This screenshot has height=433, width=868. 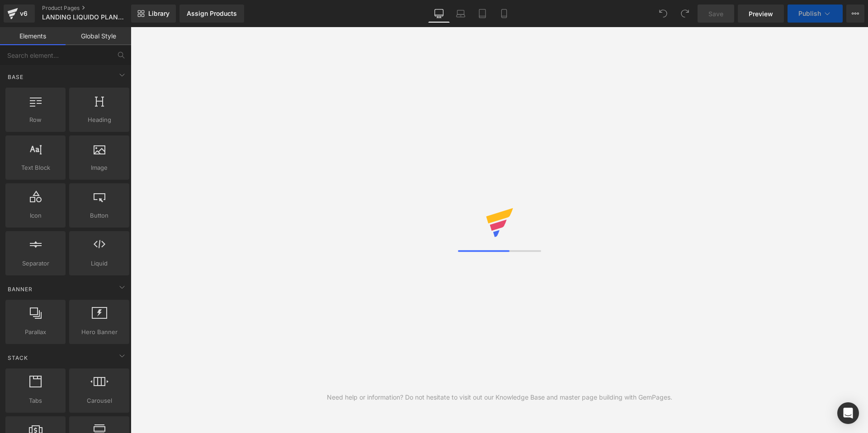 What do you see at coordinates (500, 398) in the screenshot?
I see `div: Need help or information? Do not hesitate to visit out our Knowledge Base and master page buildin...` at bounding box center [500, 398].